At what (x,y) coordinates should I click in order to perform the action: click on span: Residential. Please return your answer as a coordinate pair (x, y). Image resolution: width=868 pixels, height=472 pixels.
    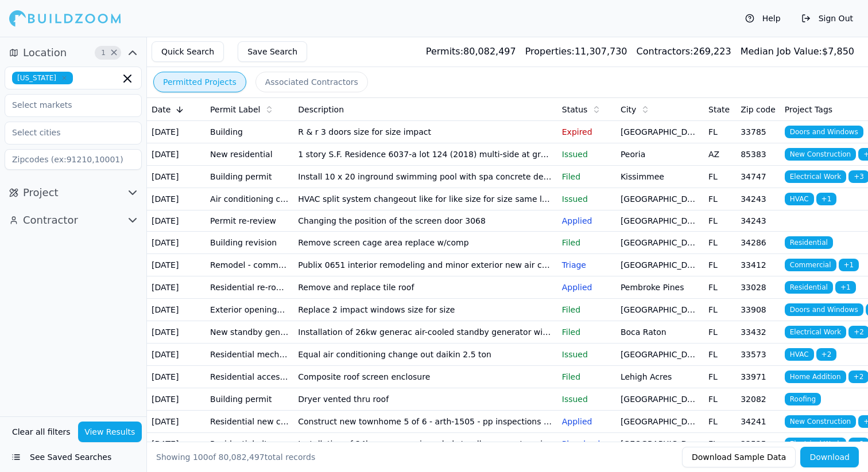
    Looking at the image, I should click on (809, 243).